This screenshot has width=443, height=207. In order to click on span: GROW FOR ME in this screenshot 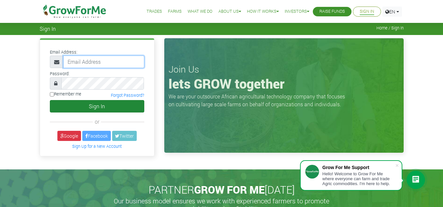, I will do `click(229, 190)`.